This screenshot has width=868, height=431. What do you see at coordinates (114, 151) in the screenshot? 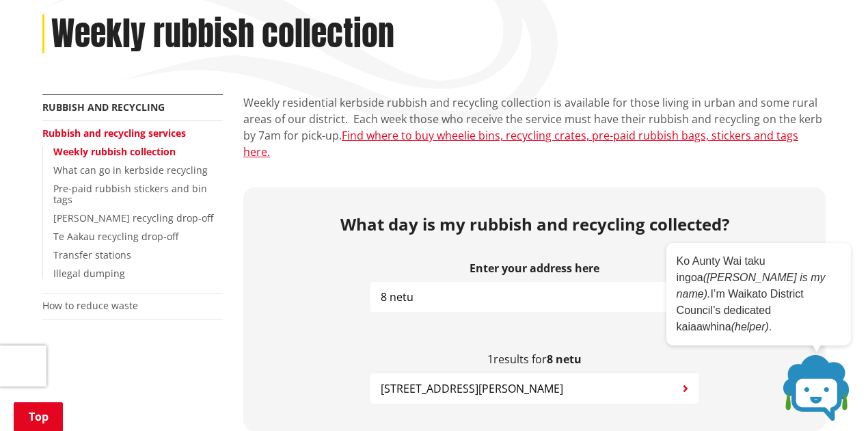
I see `a: Weekly rubbish collection` at bounding box center [114, 151].